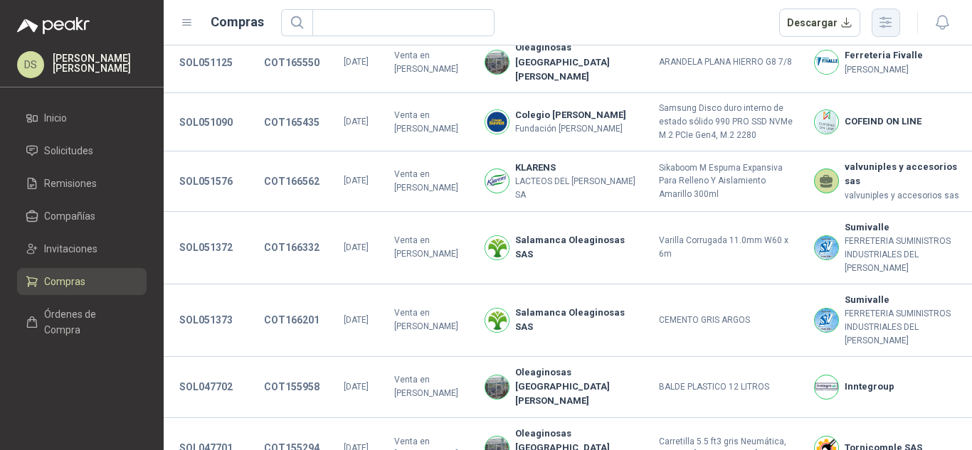  I want to click on span: Órdenes de Compra, so click(88, 322).